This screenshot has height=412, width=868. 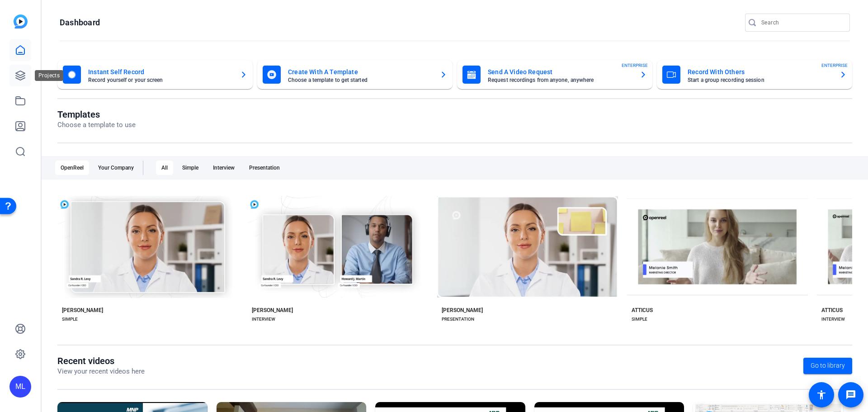 What do you see at coordinates (355, 74) in the screenshot?
I see `button: Create With A TemplateChoose a template to get started` at bounding box center [355, 74].